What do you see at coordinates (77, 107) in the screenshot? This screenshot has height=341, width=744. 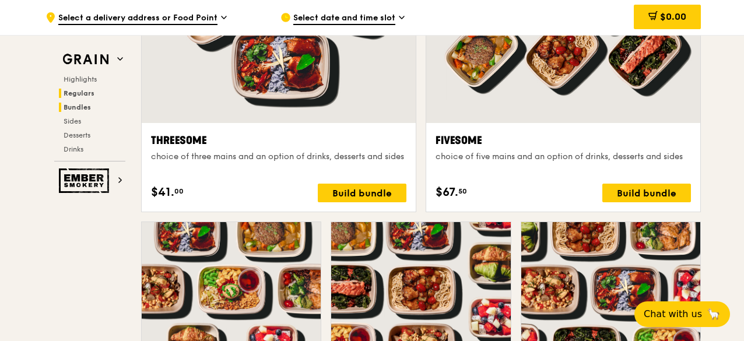 I see `span: Bundles` at bounding box center [77, 107].